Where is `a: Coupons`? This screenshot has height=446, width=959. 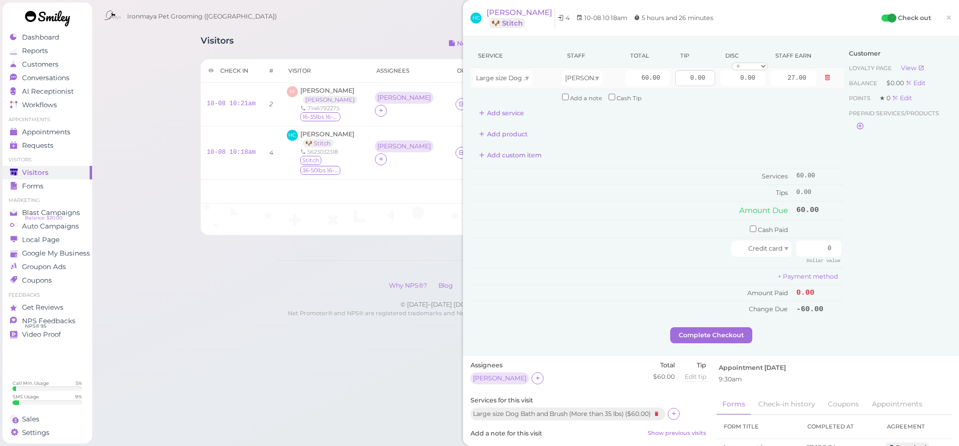 a: Coupons is located at coordinates (844, 404).